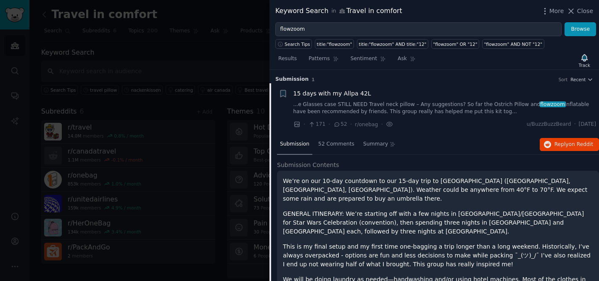  What do you see at coordinates (407, 61) in the screenshot?
I see `a: Ask` at bounding box center [407, 61].